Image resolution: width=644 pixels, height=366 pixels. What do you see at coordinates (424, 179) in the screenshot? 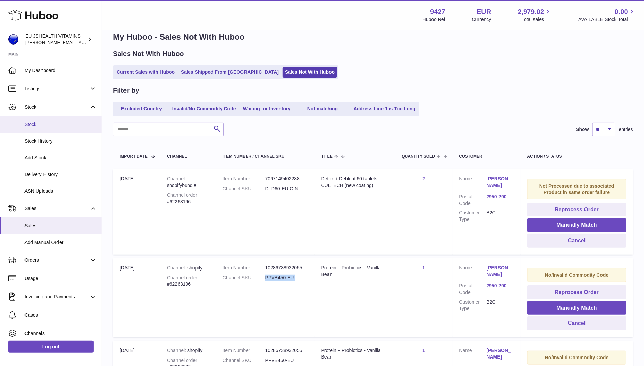
I see `a: 2` at bounding box center [424, 179].